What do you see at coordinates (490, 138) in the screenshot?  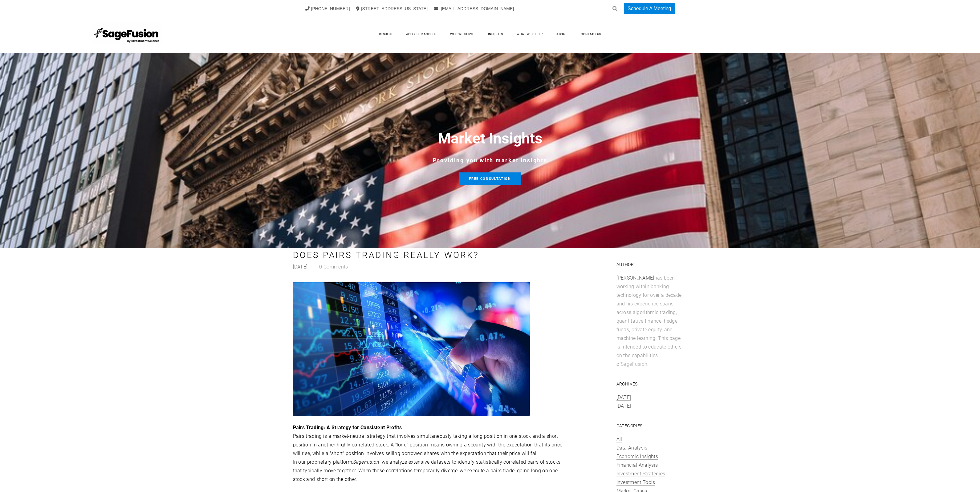 I see `font: Market Insights` at bounding box center [490, 138].